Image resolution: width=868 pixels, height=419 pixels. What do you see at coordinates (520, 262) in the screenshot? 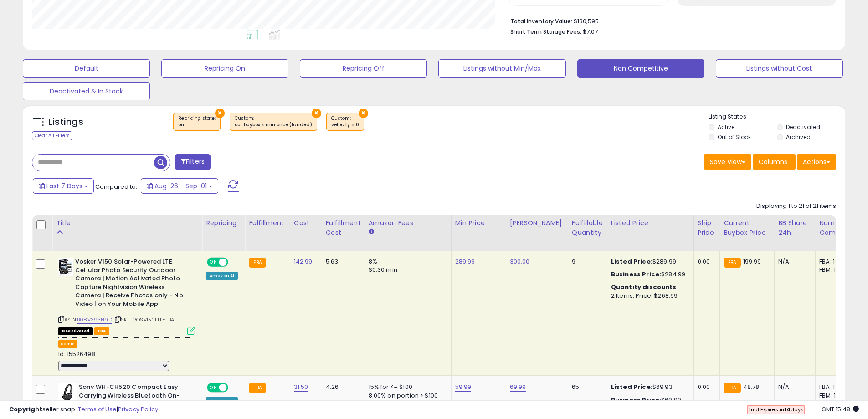
I see `a: 300.00` at bounding box center [520, 262].